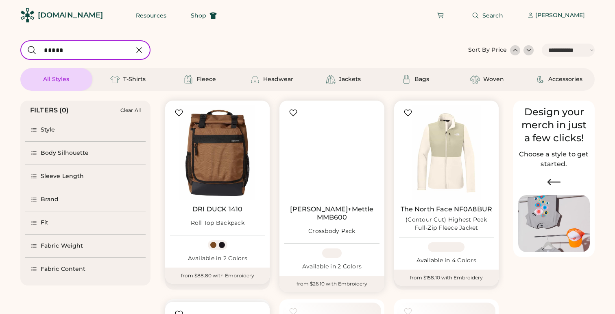 Image resolution: width=615 pixels, height=314 pixels. I want to click on div: Woven, so click(494, 79).